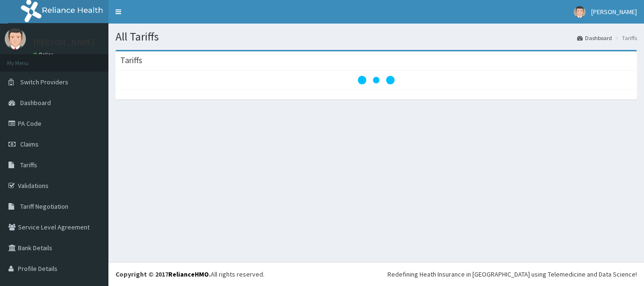 This screenshot has height=286, width=644. Describe the element at coordinates (376, 80) in the screenshot. I see `svg: audio-loading` at that location.